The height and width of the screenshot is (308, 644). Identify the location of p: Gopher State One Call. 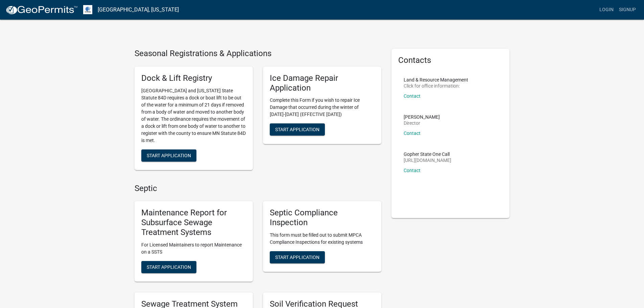
(428, 154).